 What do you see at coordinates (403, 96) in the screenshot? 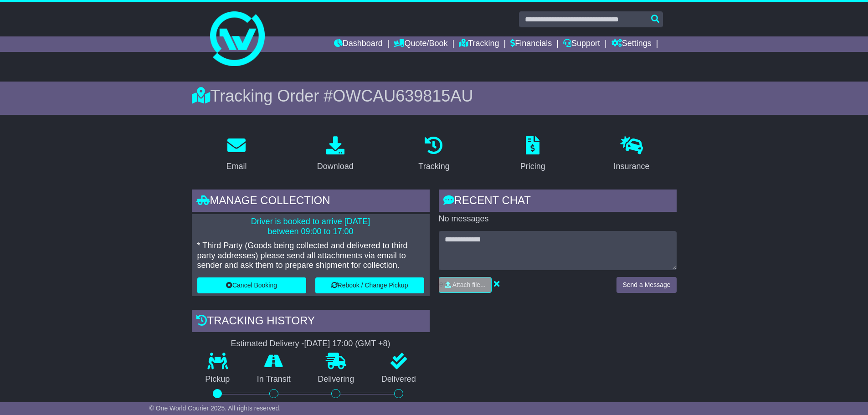
I see `span: OWCAU639815AU` at bounding box center [403, 96].